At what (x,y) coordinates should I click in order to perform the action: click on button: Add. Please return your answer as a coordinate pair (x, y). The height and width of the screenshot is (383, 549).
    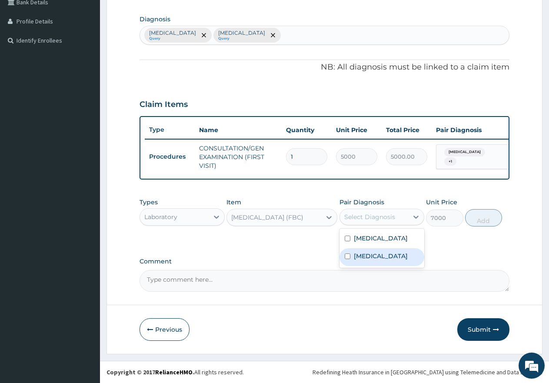
    Looking at the image, I should click on (484, 218).